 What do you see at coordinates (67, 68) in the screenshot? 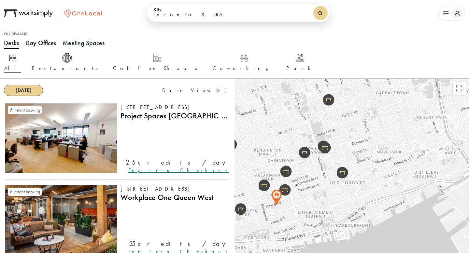
I see `span: Restaurants` at bounding box center [67, 68].